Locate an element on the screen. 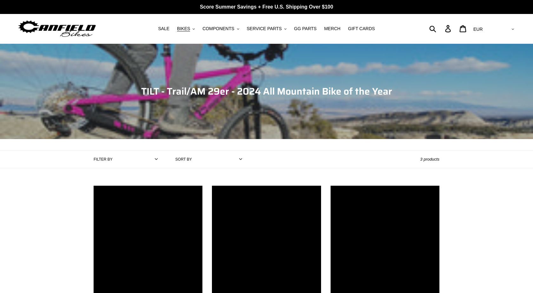  button: SERVICE PARTS is located at coordinates (266, 29).